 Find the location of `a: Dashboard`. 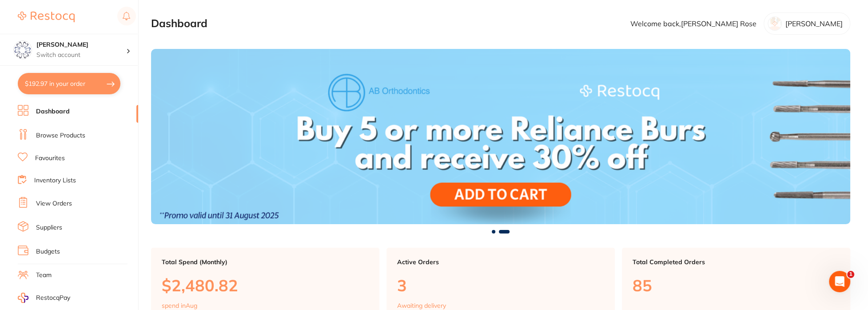

a: Dashboard is located at coordinates (53, 112).